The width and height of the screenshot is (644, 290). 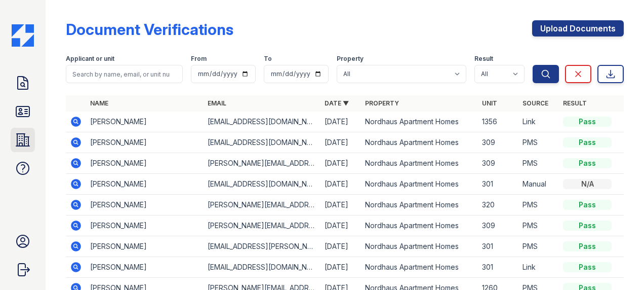 What do you see at coordinates (268, 59) in the screenshot?
I see `label: To` at bounding box center [268, 59].